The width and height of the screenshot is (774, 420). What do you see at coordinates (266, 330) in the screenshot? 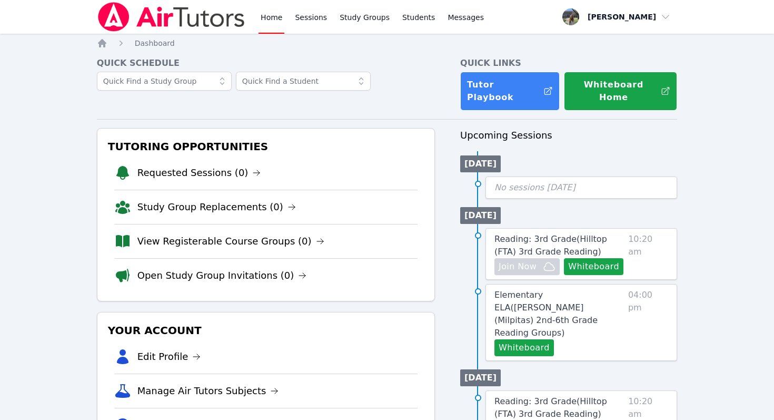
I see `h3: Your Account` at bounding box center [266, 330].